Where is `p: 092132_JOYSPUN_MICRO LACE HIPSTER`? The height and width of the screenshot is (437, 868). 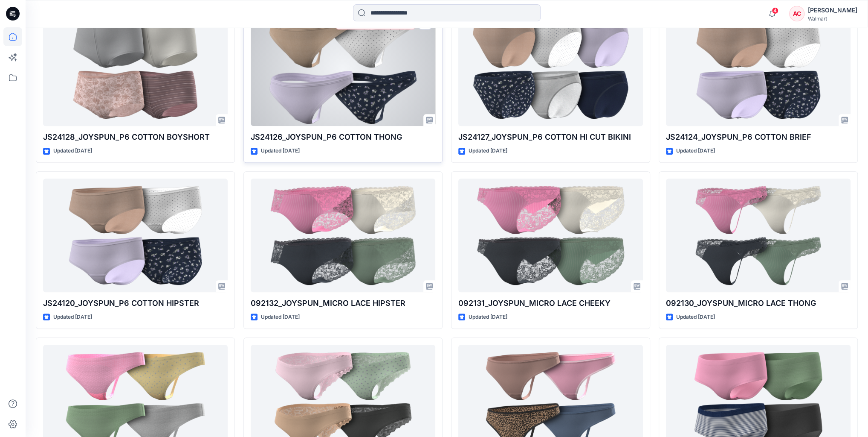 p: 092132_JOYSPUN_MICRO LACE HIPSTER is located at coordinates (343, 303).